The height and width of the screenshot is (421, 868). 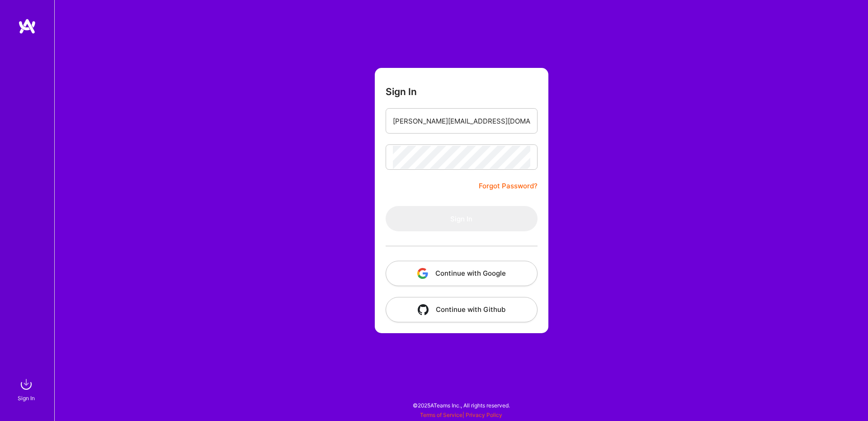 I want to click on input: Email..., so click(x=461, y=121).